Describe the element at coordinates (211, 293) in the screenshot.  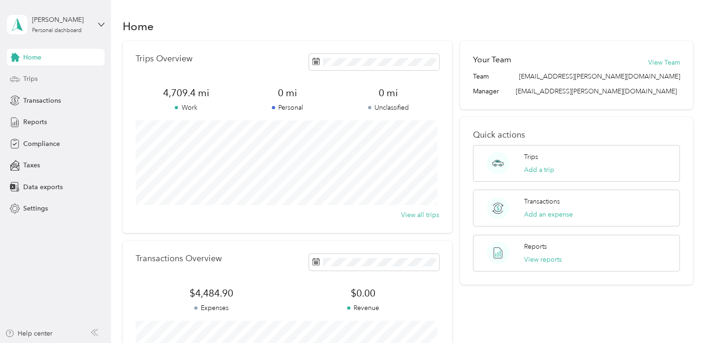
I see `span: $4,484.90` at that location.